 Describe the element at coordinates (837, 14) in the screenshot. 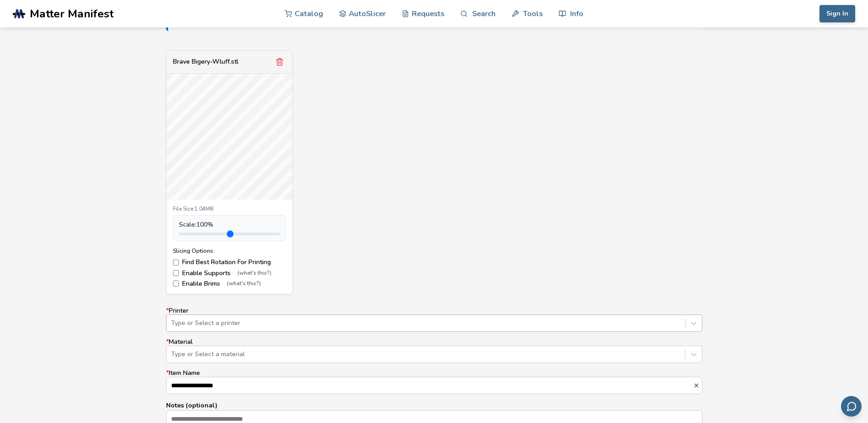

I see `button: Sign In` at that location.